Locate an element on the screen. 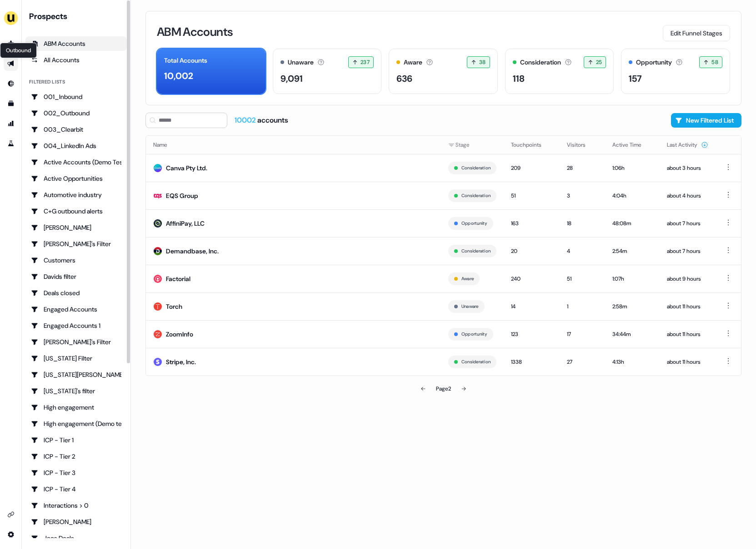 This screenshot has height=549, width=756. div: 002_Outbound is located at coordinates (76, 113).